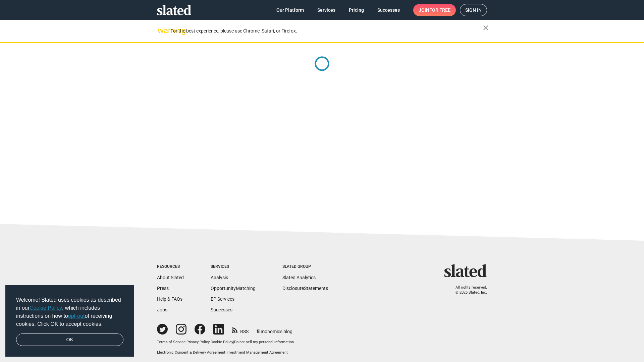 This screenshot has height=362, width=644. I want to click on a: Services, so click(327, 10).